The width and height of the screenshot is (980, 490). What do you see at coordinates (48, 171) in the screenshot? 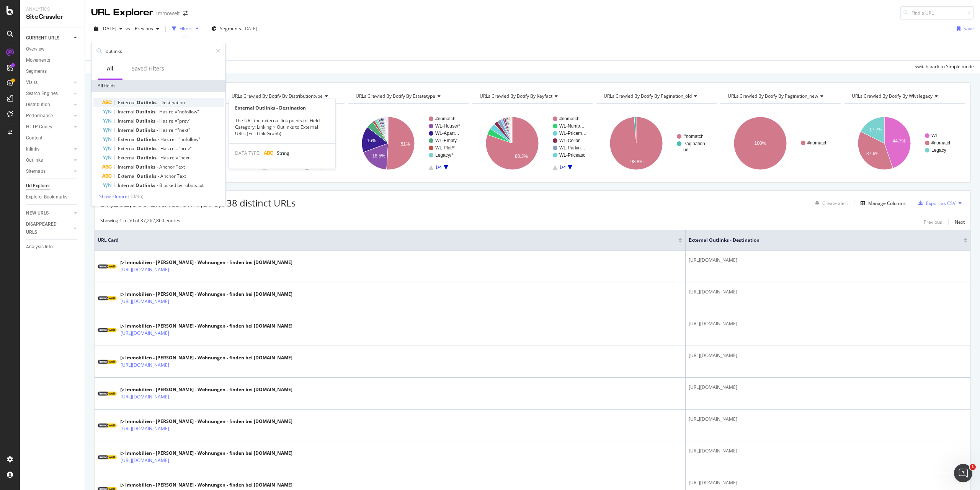
I see `a: Sitemaps` at bounding box center [48, 171].